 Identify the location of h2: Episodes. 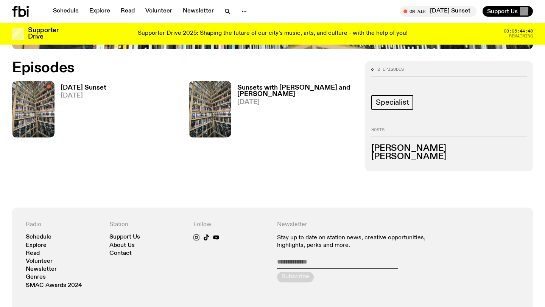
(184, 68).